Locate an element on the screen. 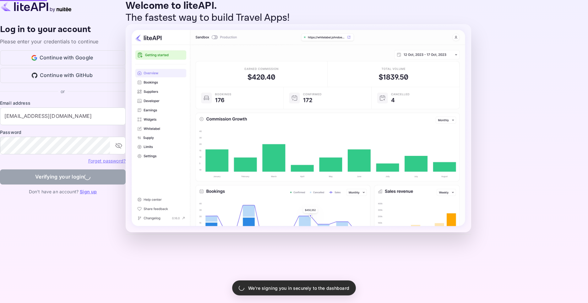 The height and width of the screenshot is (303, 588). a: Forget password? is located at coordinates (107, 161).